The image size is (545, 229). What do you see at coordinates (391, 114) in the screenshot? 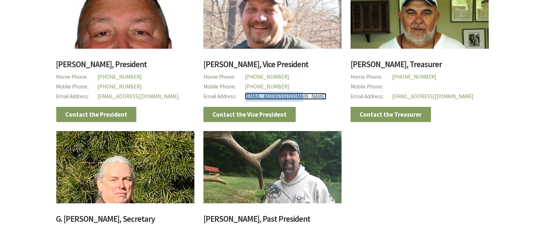
I see `a: Contact the Treasurer` at bounding box center [391, 114].